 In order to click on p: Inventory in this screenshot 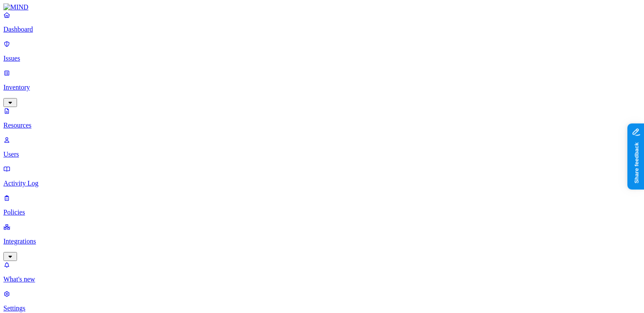, I will do `click(322, 87)`.